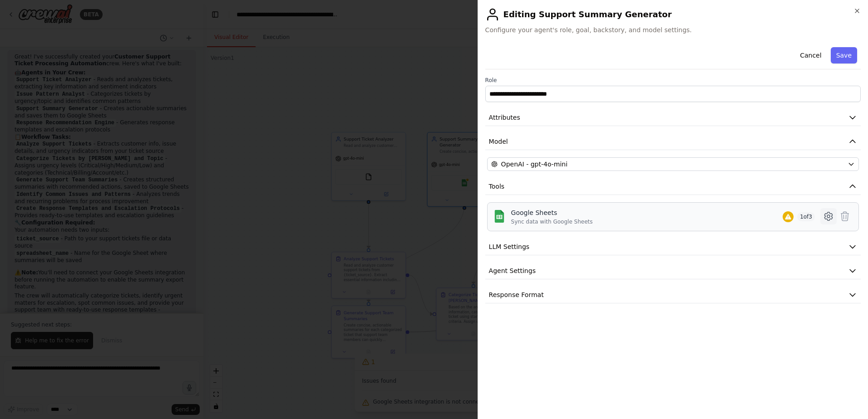 The image size is (868, 419). What do you see at coordinates (828, 216) in the screenshot?
I see `button: Configure tool` at bounding box center [828, 216].